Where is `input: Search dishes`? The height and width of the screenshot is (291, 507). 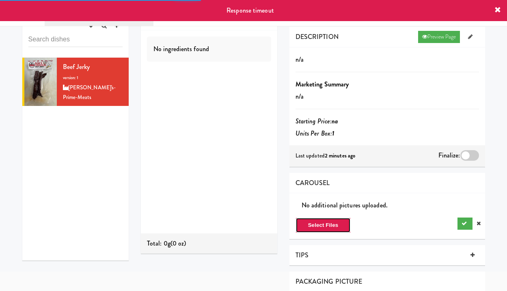 input: Search dishes is located at coordinates (76, 39).